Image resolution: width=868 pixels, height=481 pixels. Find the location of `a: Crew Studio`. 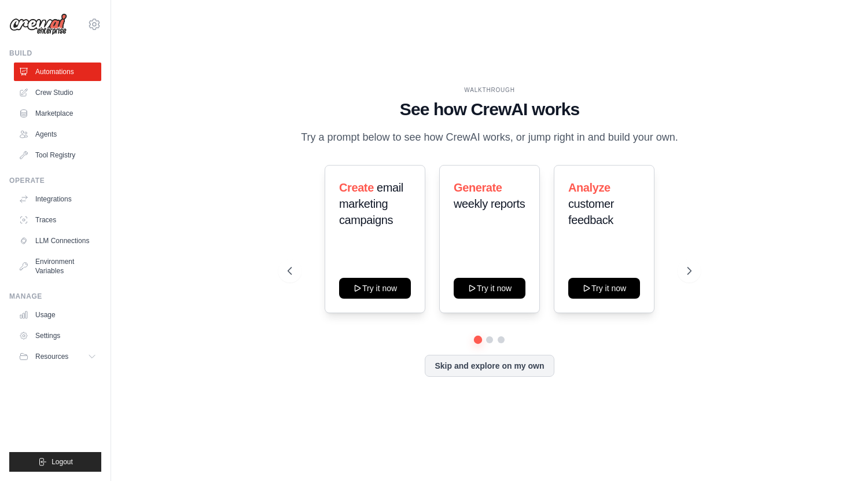

a: Crew Studio is located at coordinates (57, 93).